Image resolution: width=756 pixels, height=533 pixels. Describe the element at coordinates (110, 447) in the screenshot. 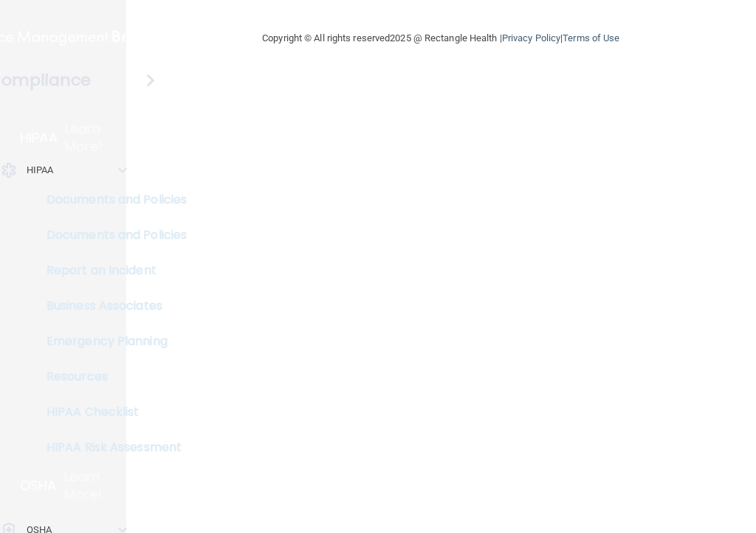

I see `p: HIPAA Risk Assessment` at that location.